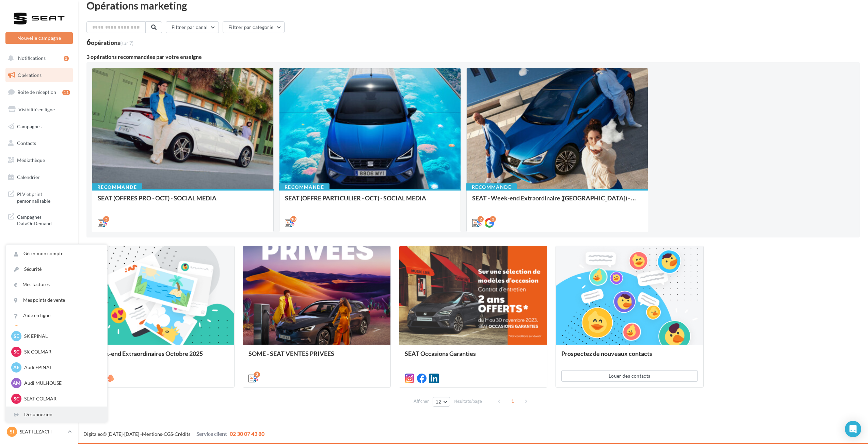  What do you see at coordinates (42, 431) in the screenshot?
I see `p: SEAT-ILLZACH` at bounding box center [42, 431].